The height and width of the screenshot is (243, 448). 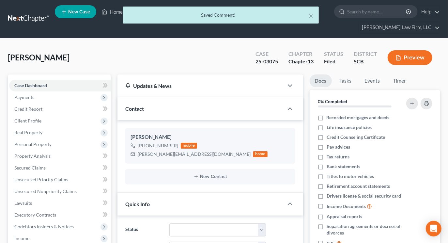 What do you see at coordinates (333, 101) in the screenshot?
I see `strong: 0% Completed` at bounding box center [333, 101].